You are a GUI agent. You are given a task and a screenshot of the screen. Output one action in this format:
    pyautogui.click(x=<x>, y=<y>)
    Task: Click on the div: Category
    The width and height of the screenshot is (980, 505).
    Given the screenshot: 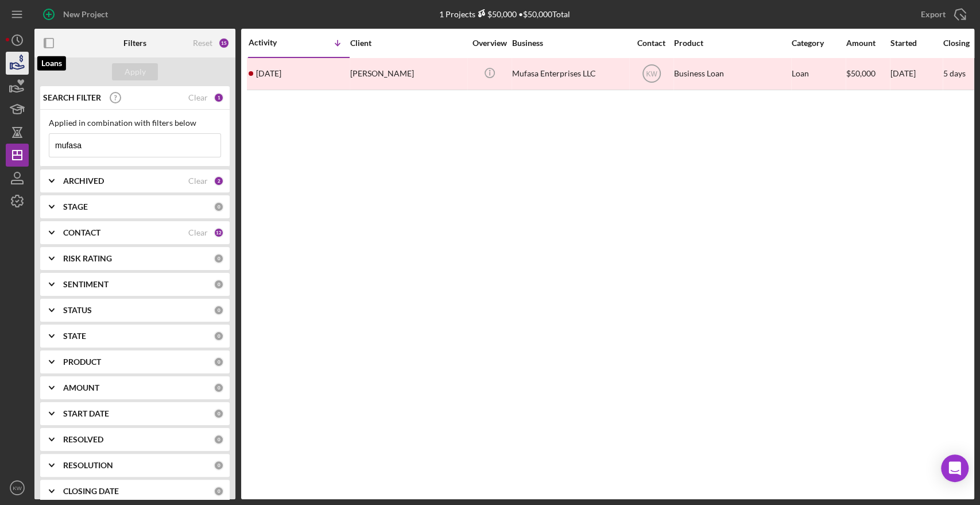 What is the action you would take?
    pyautogui.click(x=818, y=43)
    